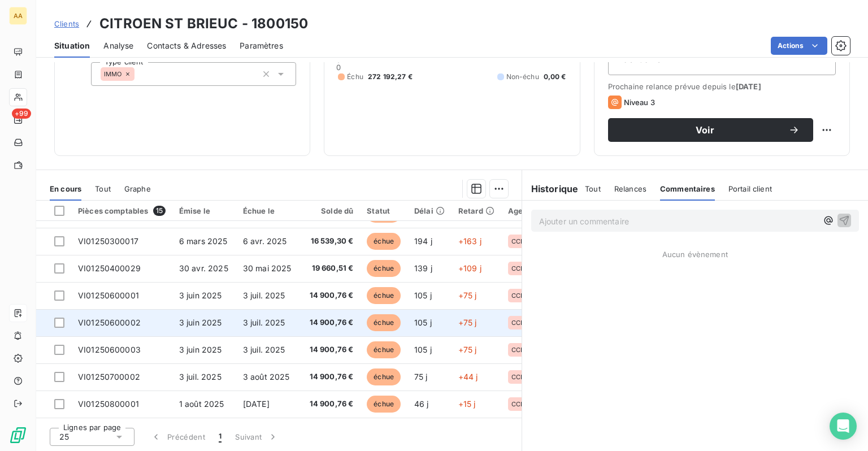 This screenshot has width=868, height=451. I want to click on span: VI01250800001, so click(109, 403).